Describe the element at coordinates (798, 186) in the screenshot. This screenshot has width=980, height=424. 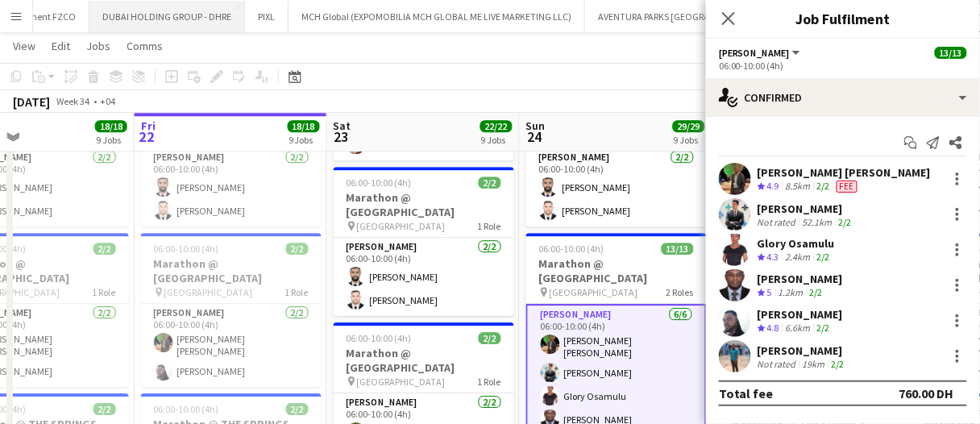
I see `div: 8.5km` at that location.